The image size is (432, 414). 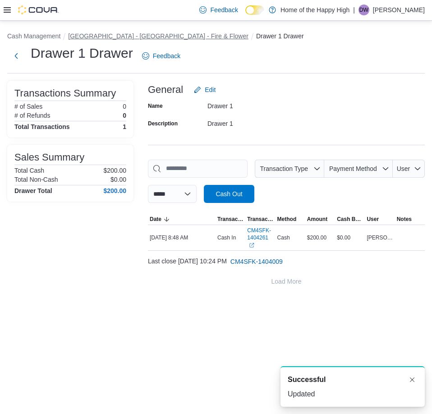 What do you see at coordinates (307, 380) in the screenshot?
I see `span: Successful` at bounding box center [307, 380].